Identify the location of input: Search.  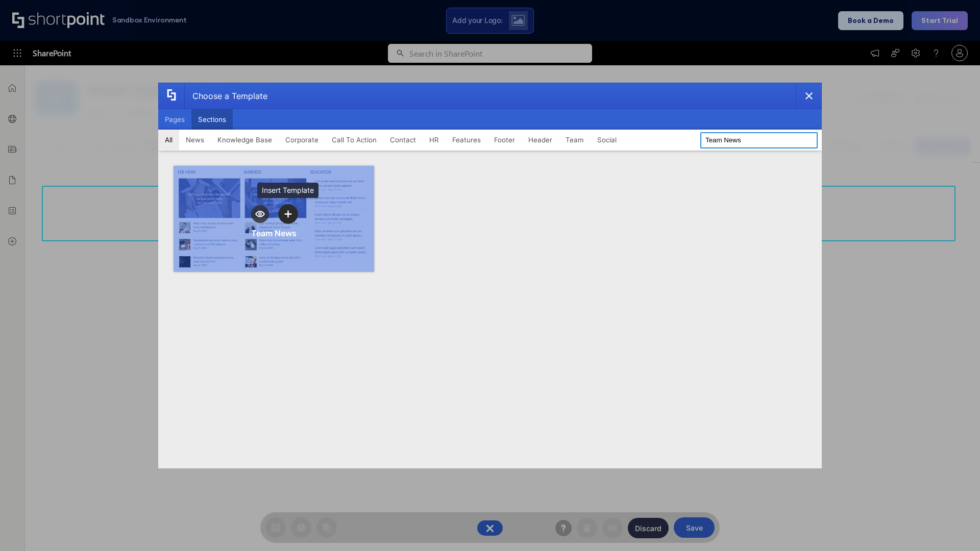
(759, 140).